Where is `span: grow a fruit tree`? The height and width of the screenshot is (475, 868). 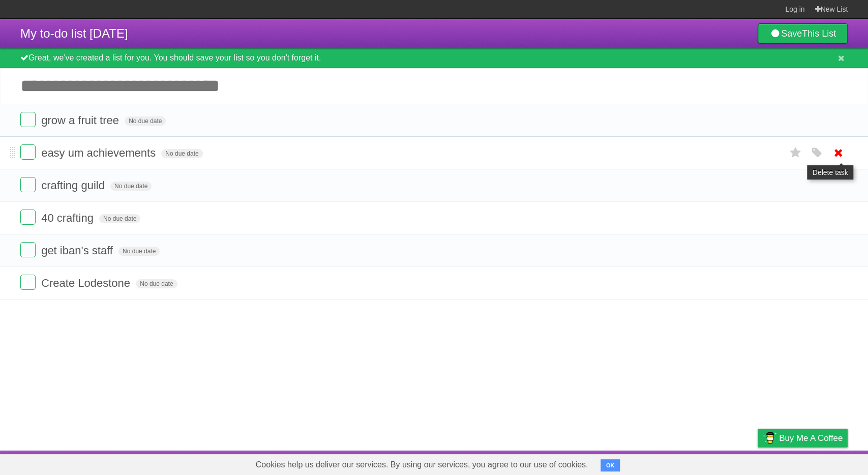 span: grow a fruit tree is located at coordinates (81, 120).